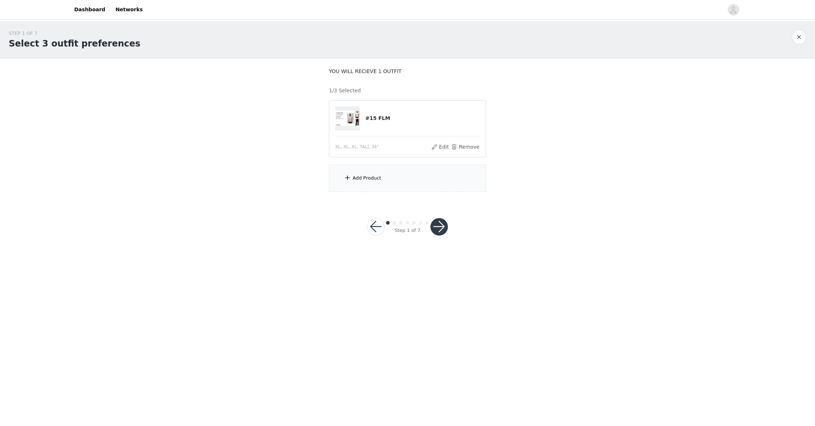 The image size is (815, 426). I want to click on h4: 1/3 Selected, so click(345, 91).